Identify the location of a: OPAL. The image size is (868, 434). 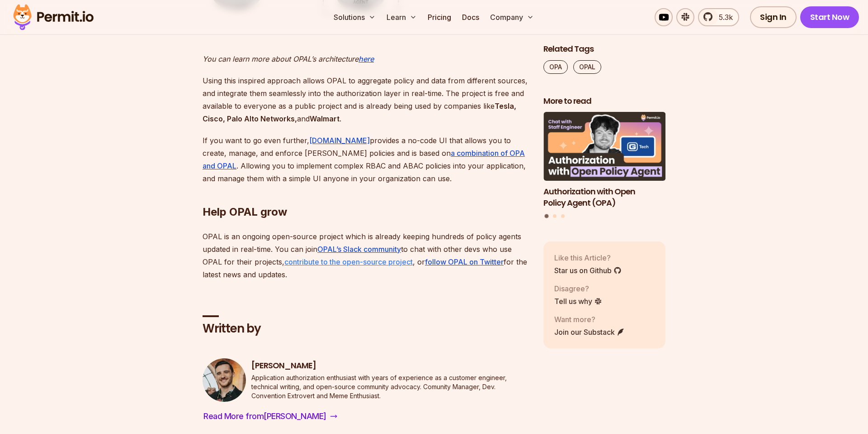
(588, 67).